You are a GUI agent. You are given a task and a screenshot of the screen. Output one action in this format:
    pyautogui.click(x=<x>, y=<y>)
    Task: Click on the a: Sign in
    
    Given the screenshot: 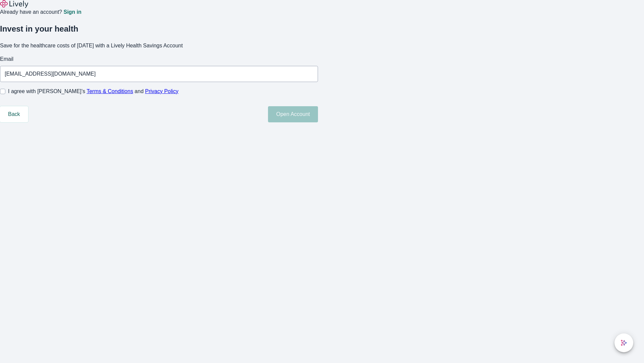 What is the action you would take?
    pyautogui.click(x=72, y=12)
    